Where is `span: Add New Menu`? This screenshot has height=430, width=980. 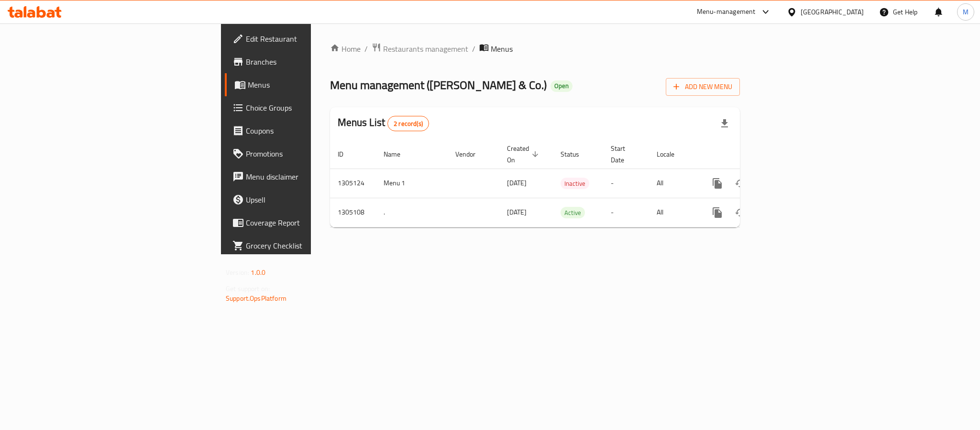
span: Add New Menu is located at coordinates (703, 87).